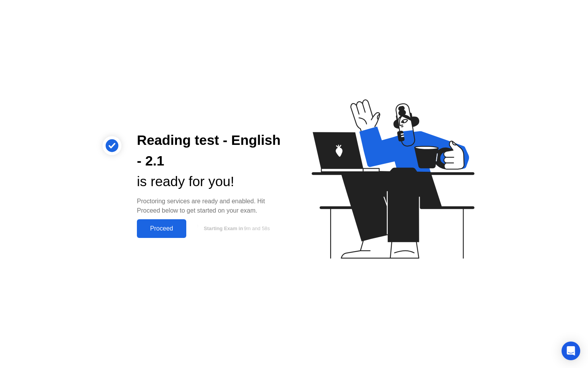 This screenshot has height=368, width=588. I want to click on button: Proceed, so click(162, 229).